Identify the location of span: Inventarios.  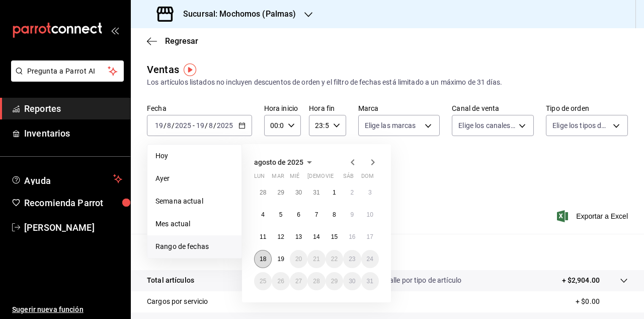
(73, 133).